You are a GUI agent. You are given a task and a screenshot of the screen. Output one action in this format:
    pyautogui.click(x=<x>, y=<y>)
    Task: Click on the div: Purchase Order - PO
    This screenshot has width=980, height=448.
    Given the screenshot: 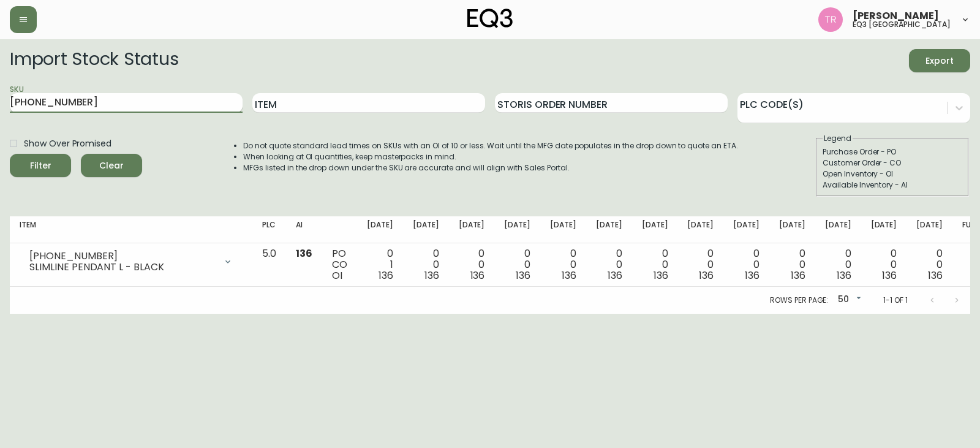 What is the action you would take?
    pyautogui.click(x=892, y=152)
    